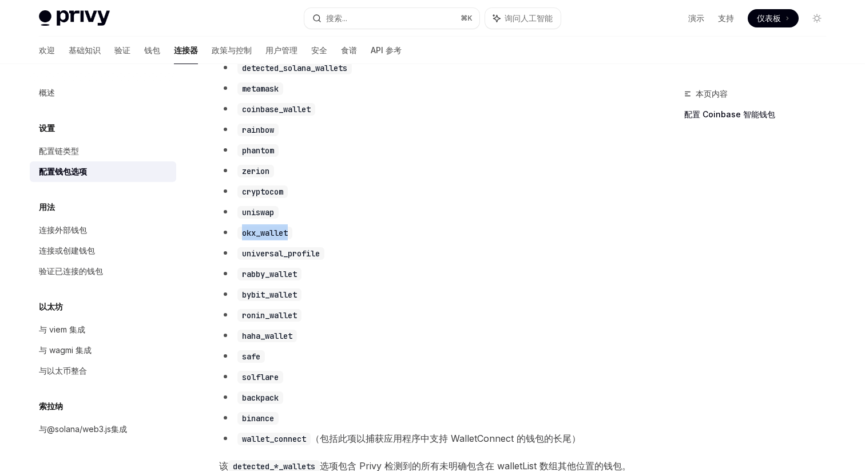  Describe the element at coordinates (186, 50) in the screenshot. I see `font: 连接器` at that location.